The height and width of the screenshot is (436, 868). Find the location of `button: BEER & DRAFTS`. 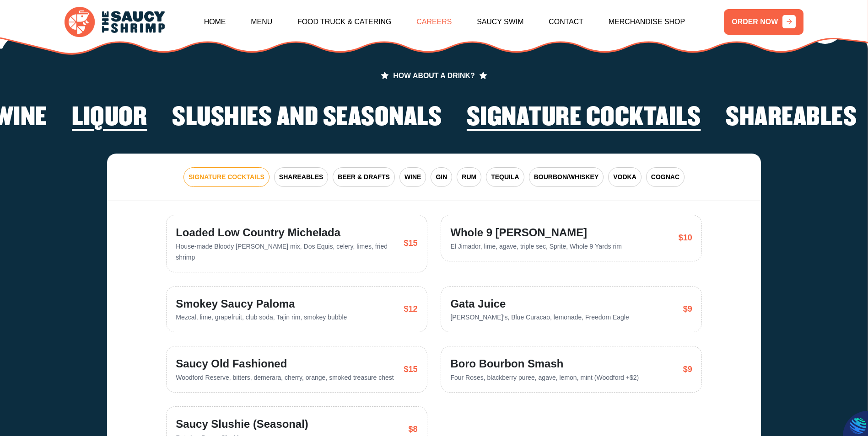

button: BEER & DRAFTS is located at coordinates (364, 177).